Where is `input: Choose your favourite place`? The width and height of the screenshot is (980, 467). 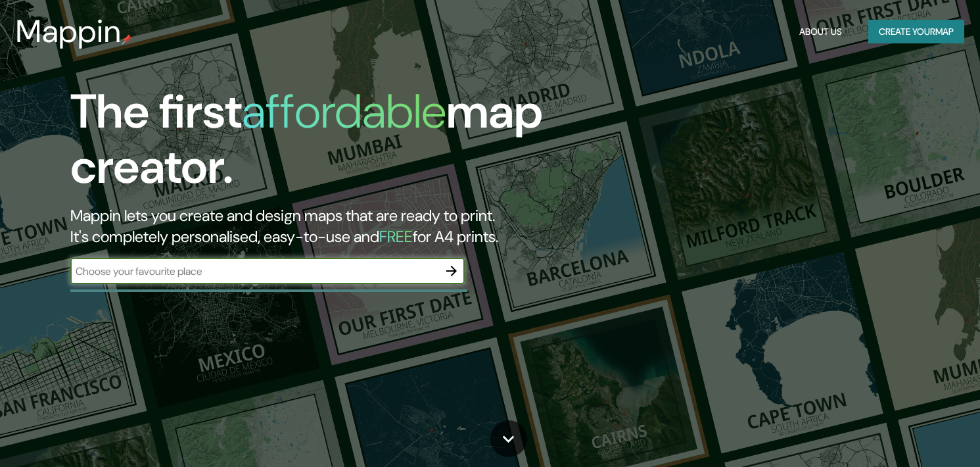
input: Choose your favourite place is located at coordinates (255, 271).